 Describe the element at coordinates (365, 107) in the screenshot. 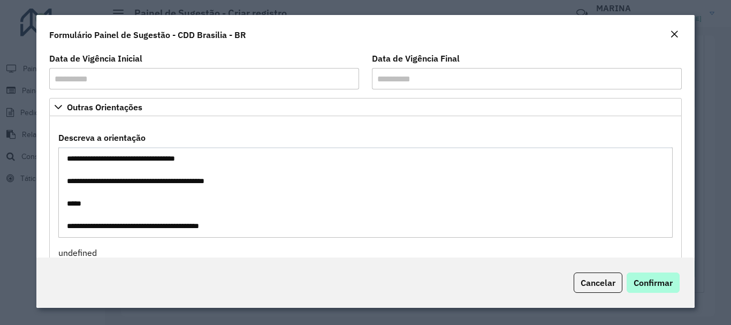

I see `a: Outras Orientações` at that location.